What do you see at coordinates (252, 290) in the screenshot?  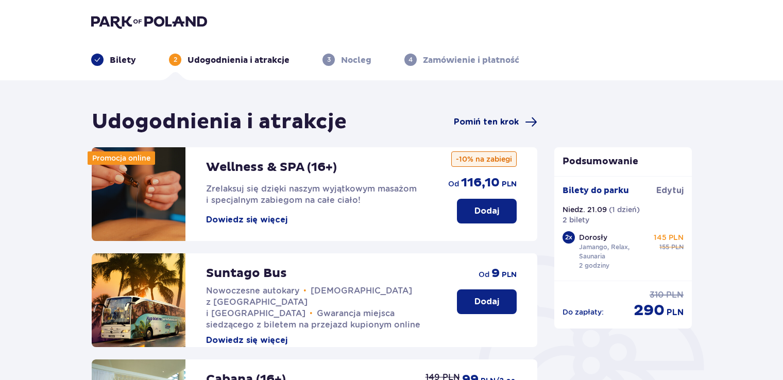 I see `span: Nowoczesne autokary` at bounding box center [252, 290].